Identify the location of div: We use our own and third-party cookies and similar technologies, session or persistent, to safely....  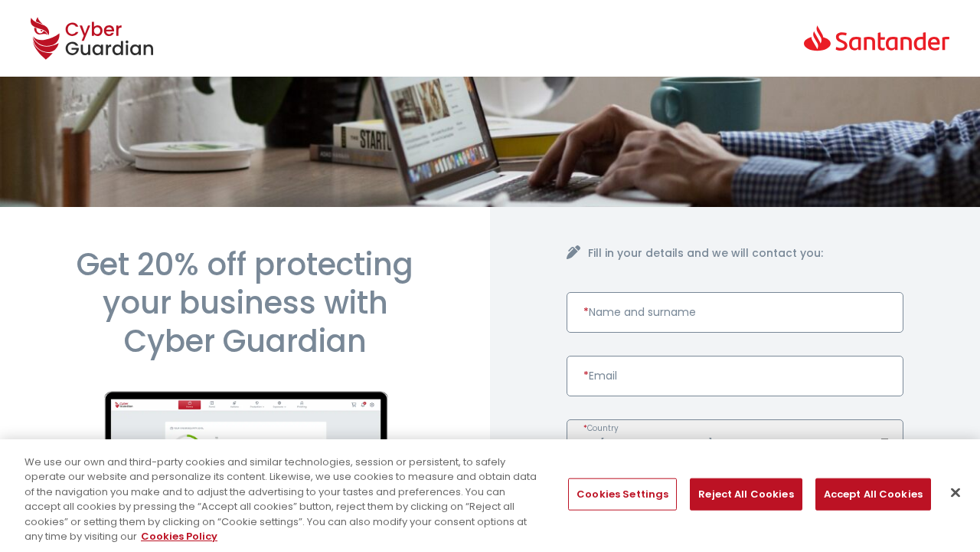
(282, 499).